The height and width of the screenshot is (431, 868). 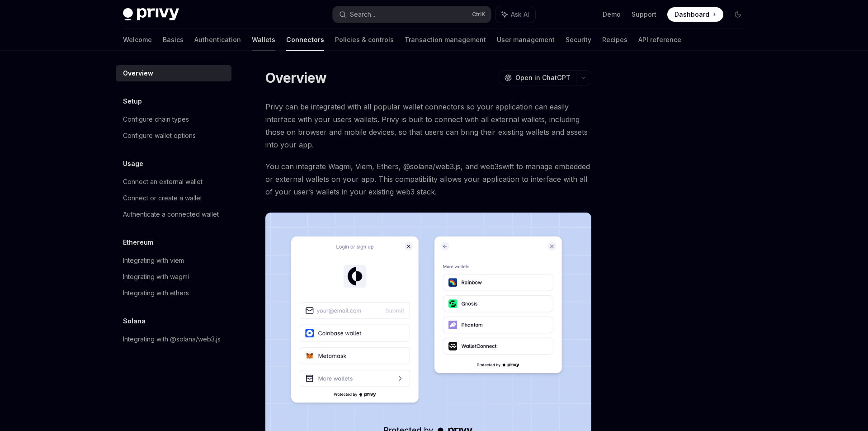 What do you see at coordinates (172, 340) in the screenshot?
I see `div: Integrating with @solana/web3.js` at bounding box center [172, 340].